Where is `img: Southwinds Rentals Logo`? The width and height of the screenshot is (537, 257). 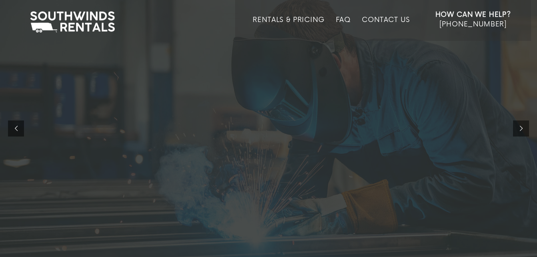 img: Southwinds Rentals Logo is located at coordinates (72, 22).